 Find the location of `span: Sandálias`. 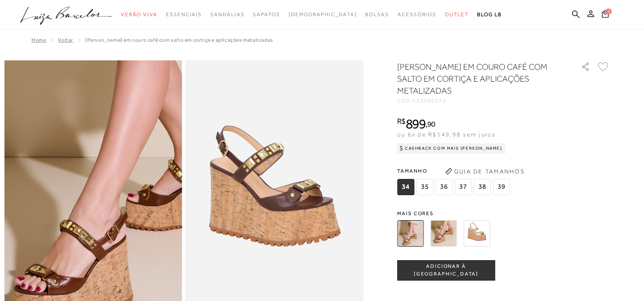

span: Sandálias is located at coordinates (227, 14).